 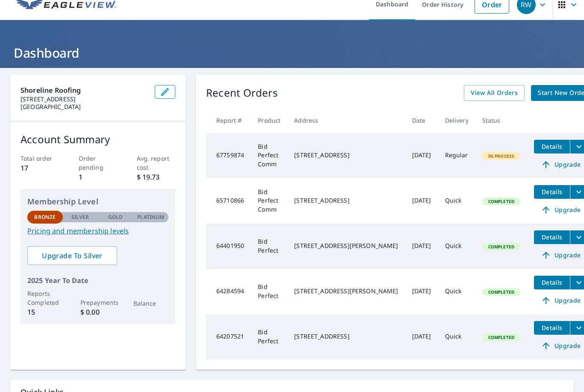 What do you see at coordinates (116, 218) in the screenshot?
I see `p: Gold` at bounding box center [116, 218].